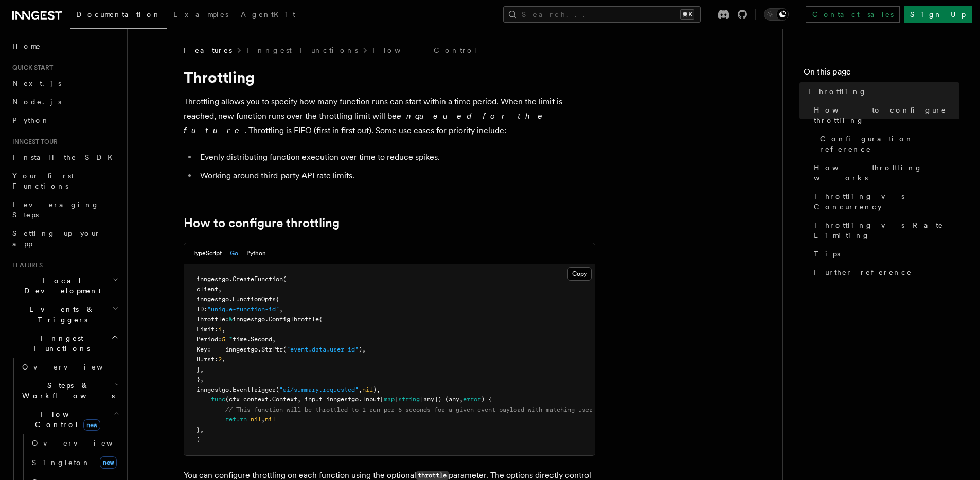 The height and width of the screenshot is (480, 980). I want to click on span: Burst:, so click(207, 360).